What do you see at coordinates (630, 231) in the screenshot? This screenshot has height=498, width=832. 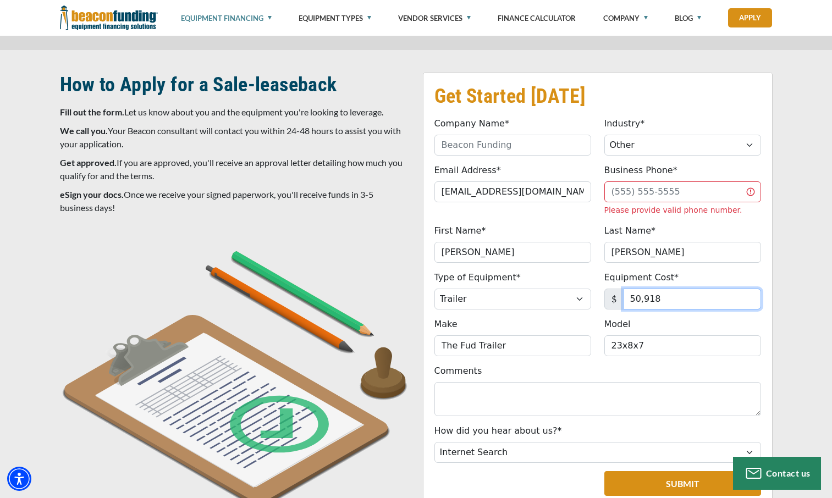 I see `label: Last Name*` at bounding box center [630, 231].